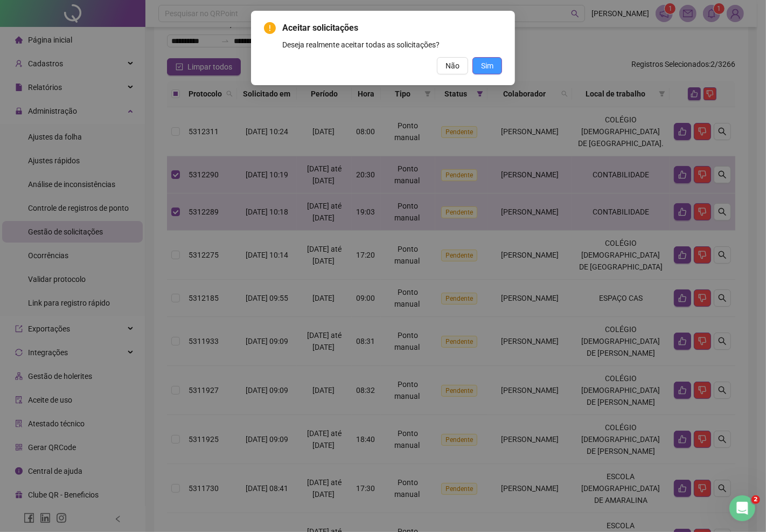 The image size is (766, 532). What do you see at coordinates (488, 66) in the screenshot?
I see `button: Sim` at bounding box center [488, 66].